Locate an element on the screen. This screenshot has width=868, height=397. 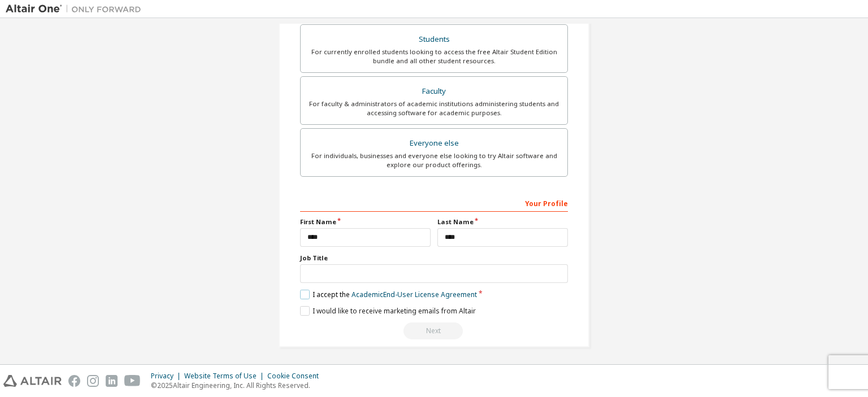
div: Your Profile is located at coordinates (434, 203).